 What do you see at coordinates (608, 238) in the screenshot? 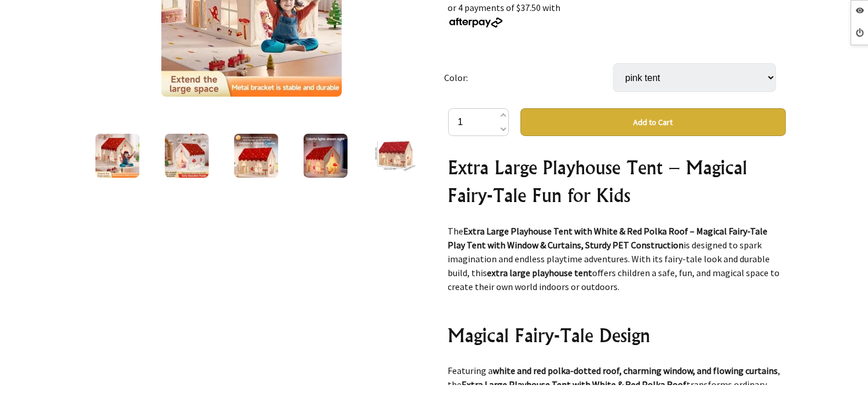
I see `strong: Extra Large Playhouse Tent with White & Red Polka Roof – Magical Fairy-Tale Play Tent with Window...` at bounding box center [608, 238].